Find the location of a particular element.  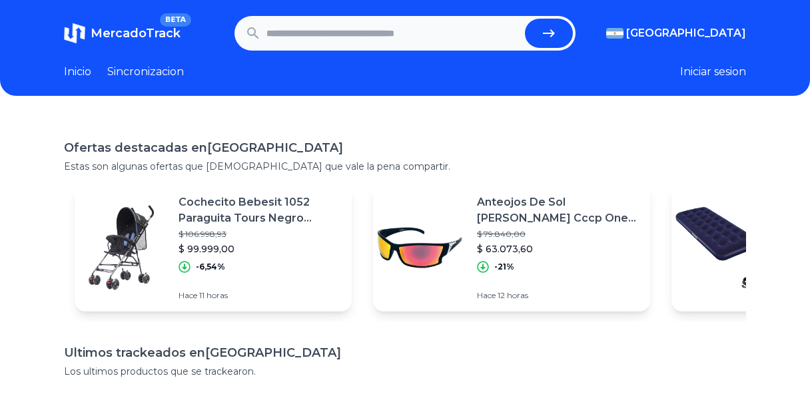

img: MercadoTrack is located at coordinates (75, 33).